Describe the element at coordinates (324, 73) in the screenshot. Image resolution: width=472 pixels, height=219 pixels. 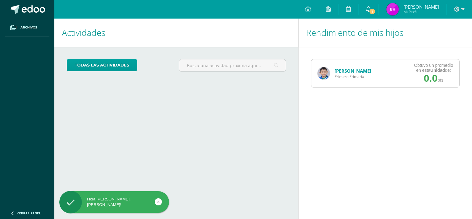
I see `img: 96472661716deb4b5820ea9b1cc562a5.png` at that location.